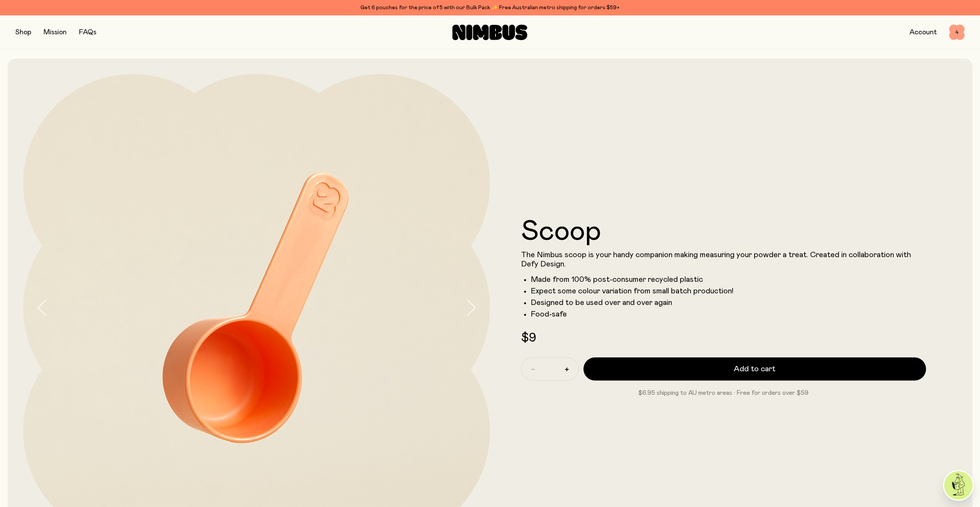 This screenshot has width=980, height=507. Describe the element at coordinates (728, 291) in the screenshot. I see `li: Expect some colour variation from small batch production!` at that location.